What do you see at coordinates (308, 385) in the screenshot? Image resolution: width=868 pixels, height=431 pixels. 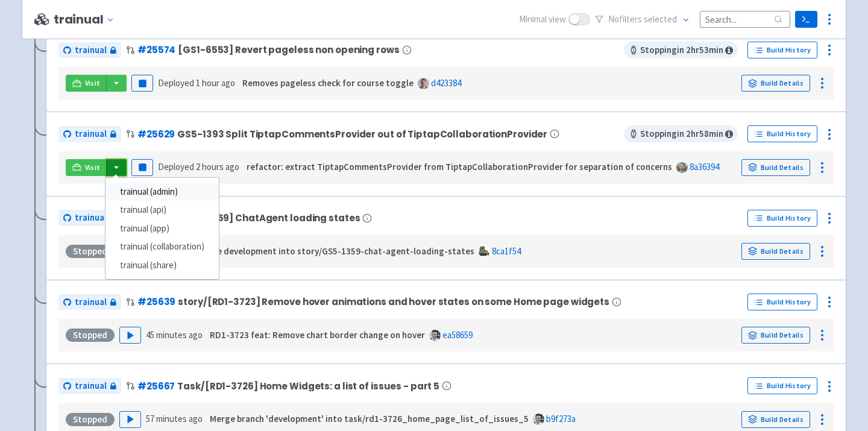 I see `span: Task/[RD1-3726] Home Widgets: a list of issues - part 5` at bounding box center [308, 385].